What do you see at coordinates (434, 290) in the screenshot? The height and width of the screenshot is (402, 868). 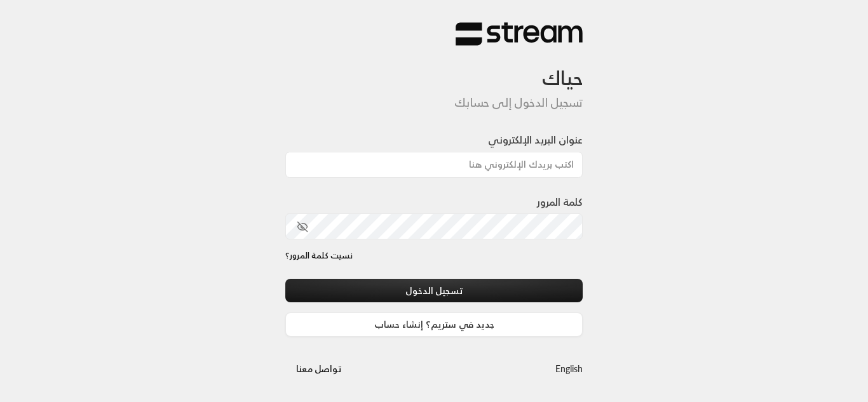 I see `button: تسجيل الدخول` at bounding box center [434, 290].